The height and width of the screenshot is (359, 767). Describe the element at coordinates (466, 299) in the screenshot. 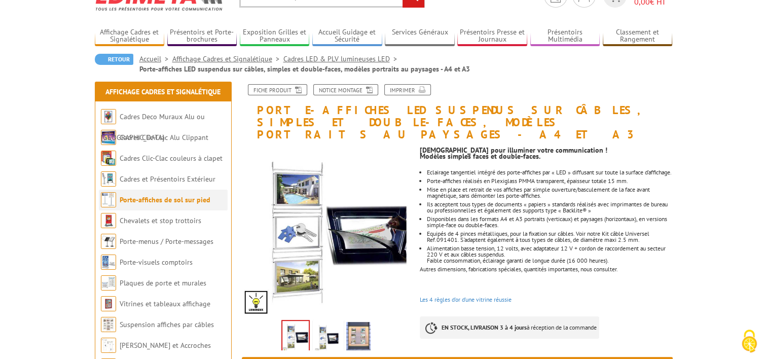

I see `a: Les 4 règles d’or d’une vitrine réussie` at that location.